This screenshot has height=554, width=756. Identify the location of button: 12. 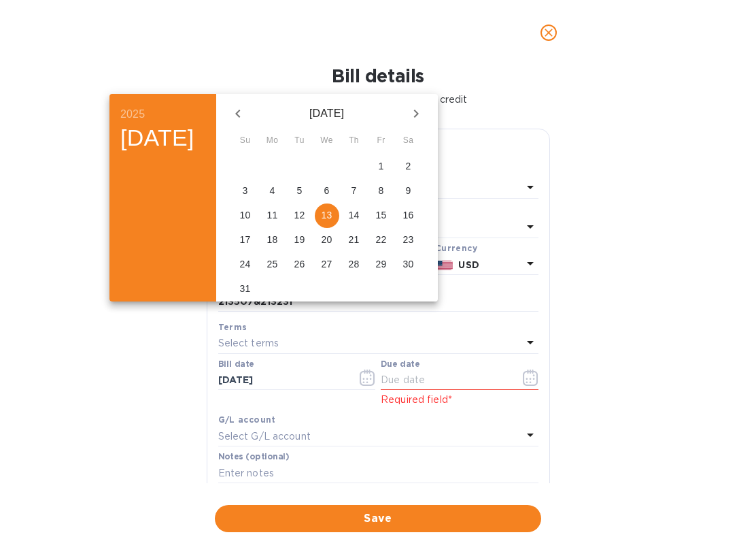
(300, 216).